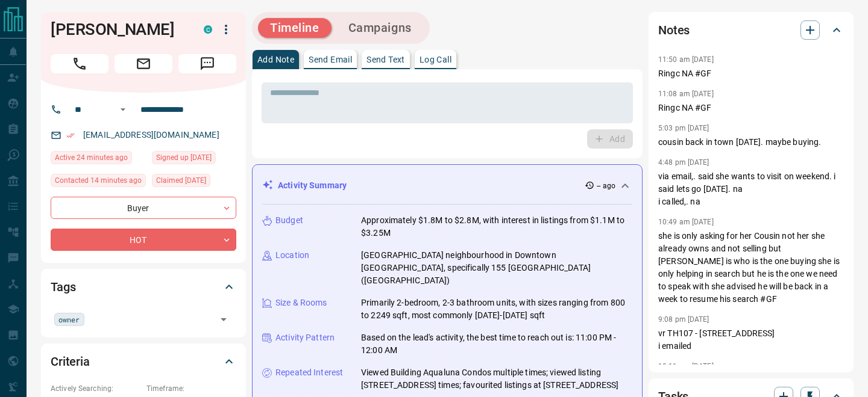  Describe the element at coordinates (497, 310) in the screenshot. I see `p: Primarily 2-bedroom, 2-3 bathroom units, with sizes ranging from 800 to 2249 sqft, most commonly ...` at that location.